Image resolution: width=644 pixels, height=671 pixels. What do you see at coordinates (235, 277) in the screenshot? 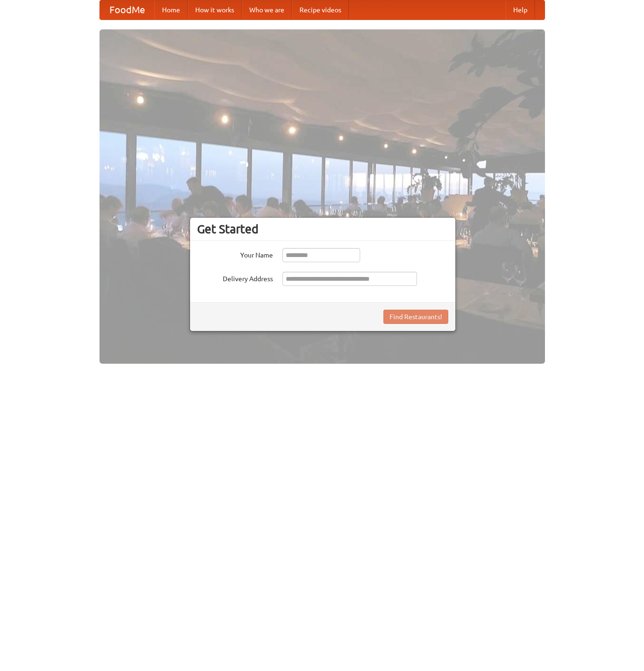
I see `label: Delivery Address` at bounding box center [235, 277].